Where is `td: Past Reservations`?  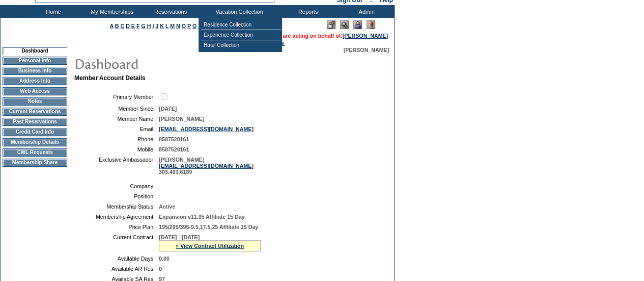
td: Past Reservations is located at coordinates (35, 122).